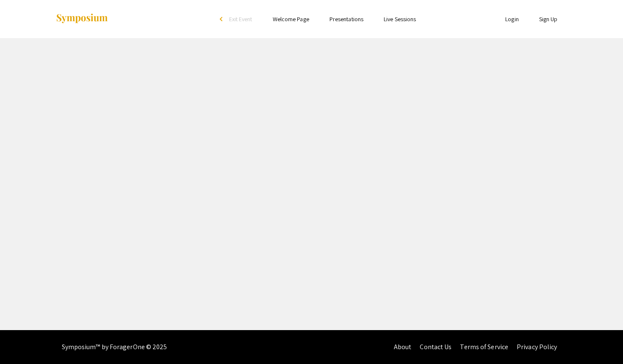 This screenshot has width=623, height=364. Describe the element at coordinates (403, 346) in the screenshot. I see `a: About` at that location.